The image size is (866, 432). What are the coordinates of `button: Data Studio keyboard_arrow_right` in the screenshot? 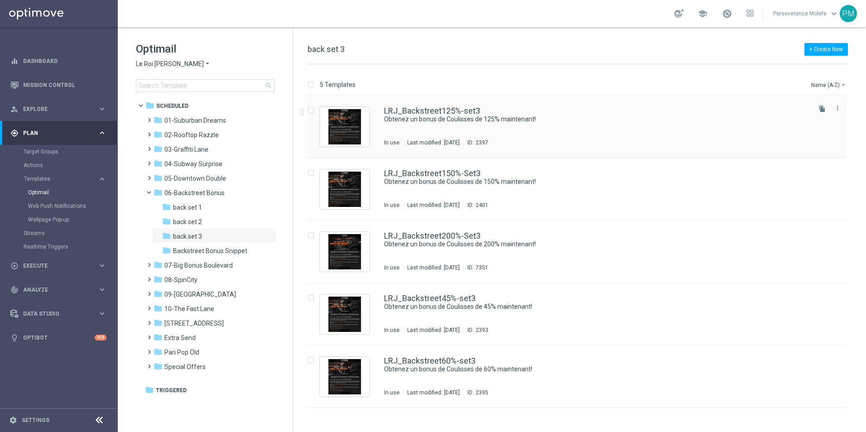 It's located at (58, 314).